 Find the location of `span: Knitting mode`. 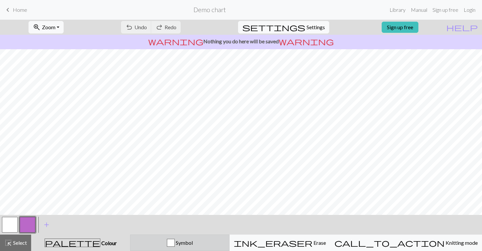

span: Knitting mode is located at coordinates (461, 242).